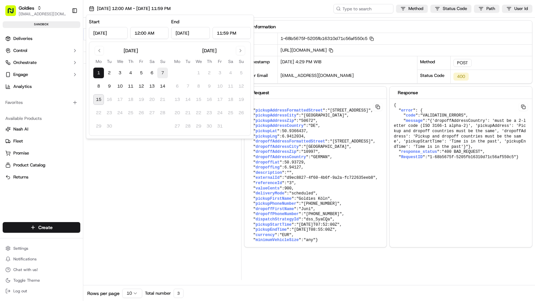 The width and height of the screenshot is (535, 301). What do you see at coordinates (21, 153) in the screenshot?
I see `span: Promise` at bounding box center [21, 153].